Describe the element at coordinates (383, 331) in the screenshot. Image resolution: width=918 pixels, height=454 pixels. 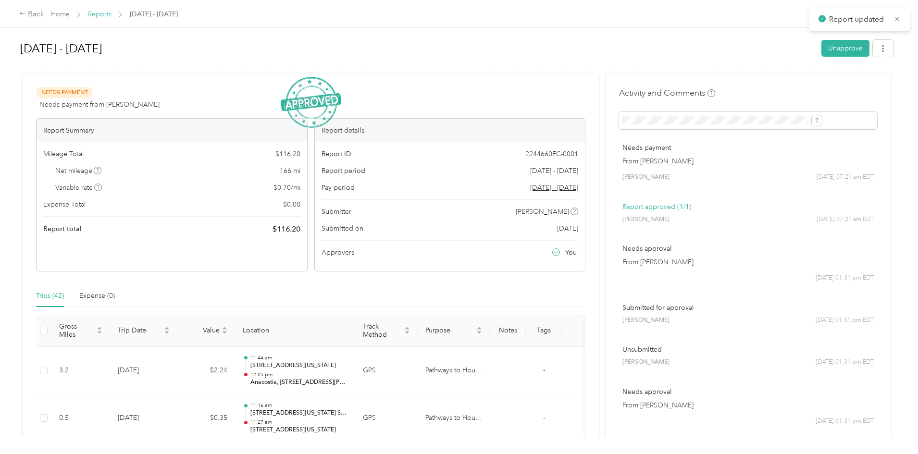
I see `span: Track Method` at that location.